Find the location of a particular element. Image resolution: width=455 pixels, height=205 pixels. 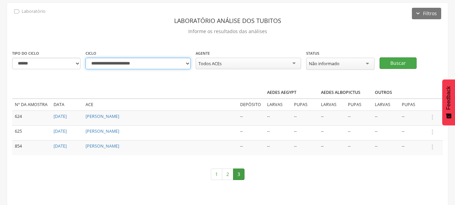

div: Não informado is located at coordinates (324, 63).